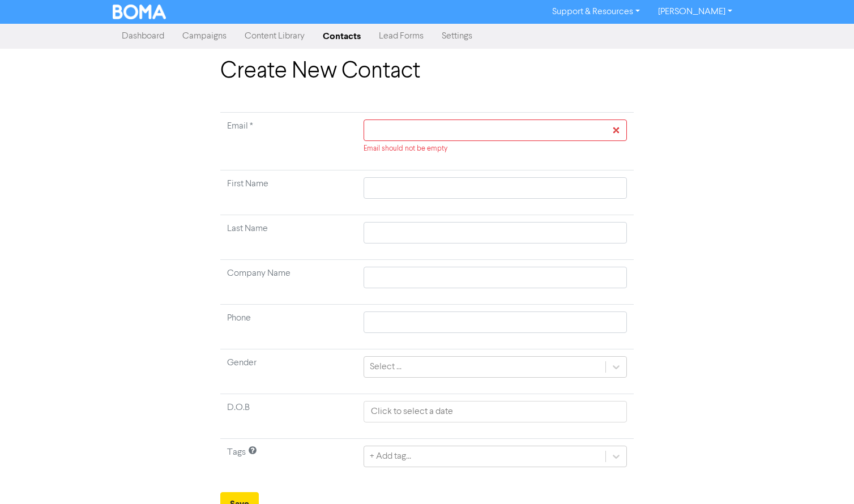 This screenshot has width=854, height=504. I want to click on td: D.O.B, so click(289, 416).